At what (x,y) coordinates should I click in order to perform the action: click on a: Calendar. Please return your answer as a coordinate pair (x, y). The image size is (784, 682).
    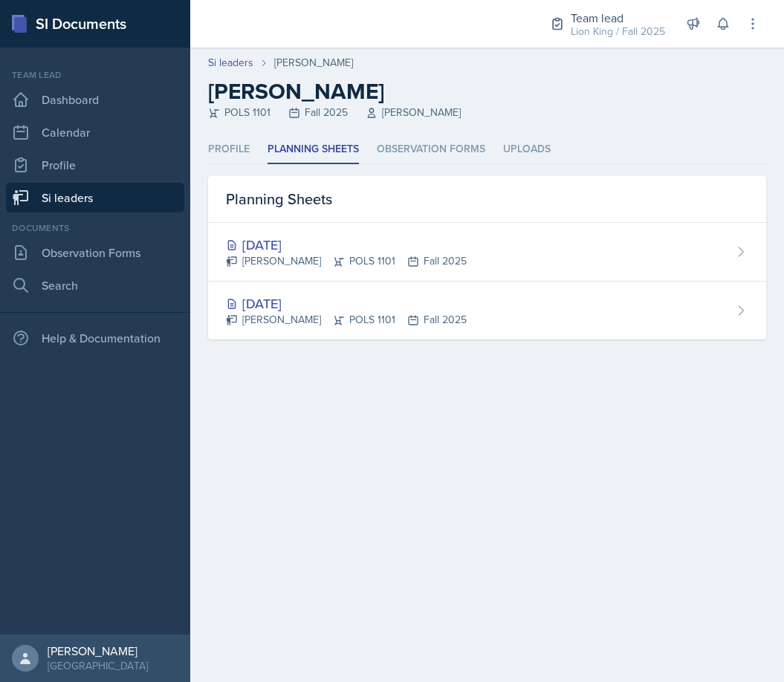
    Looking at the image, I should click on (95, 132).